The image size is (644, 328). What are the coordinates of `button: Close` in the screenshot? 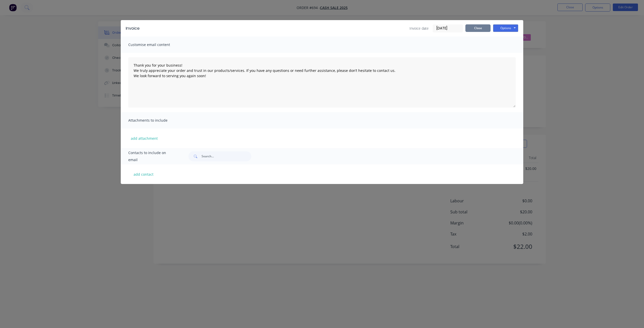 It's located at (478, 28).